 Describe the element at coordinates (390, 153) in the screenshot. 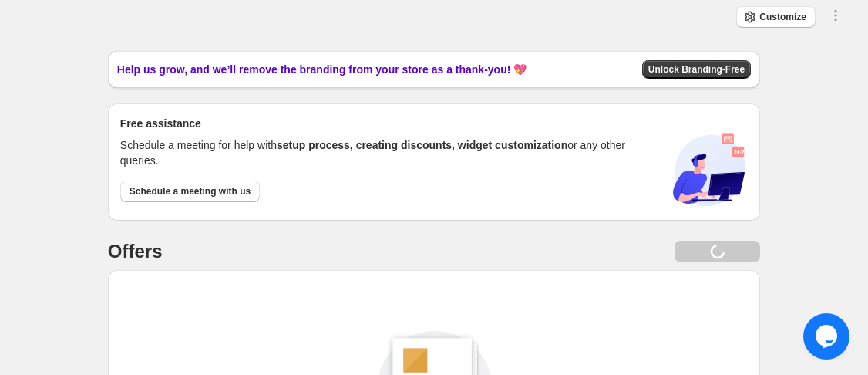

I see `p: Schedule a meeting for help with or any other queries.` at that location.